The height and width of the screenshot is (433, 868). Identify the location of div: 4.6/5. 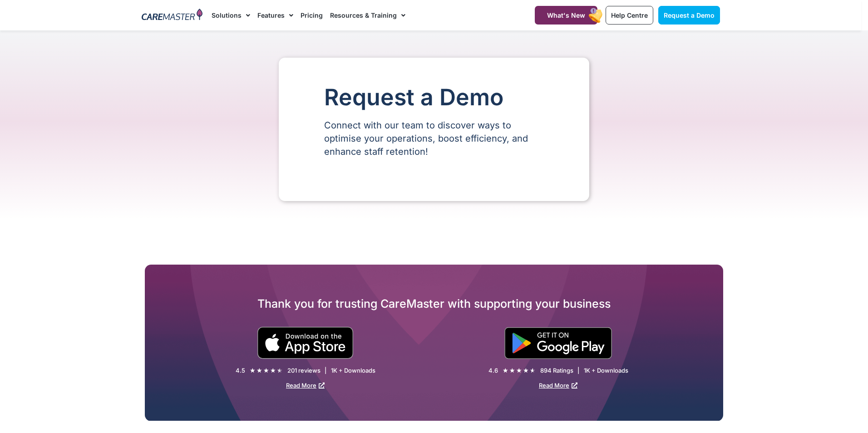
(518, 370).